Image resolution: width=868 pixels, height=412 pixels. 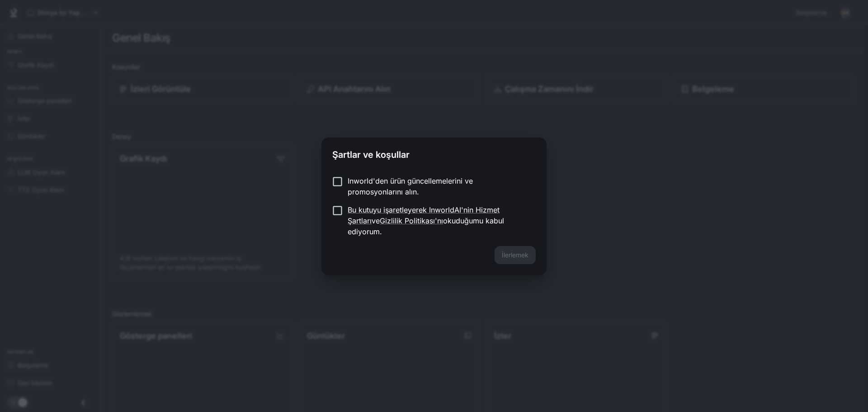 What do you see at coordinates (375, 221) in the screenshot?
I see `font: ve` at bounding box center [375, 221].